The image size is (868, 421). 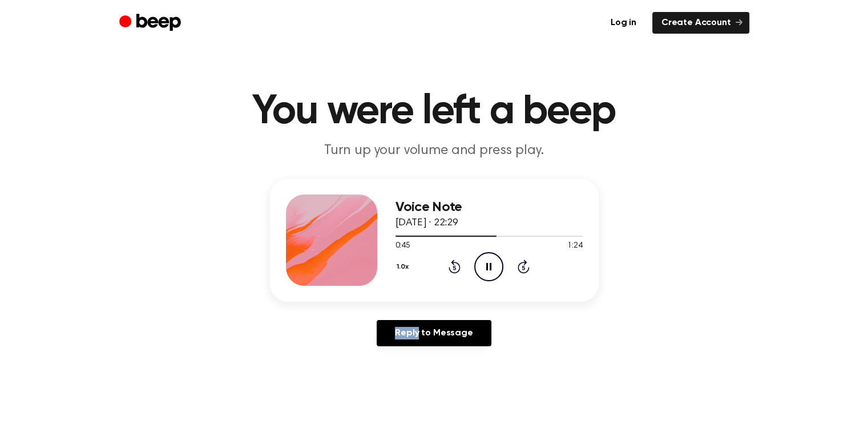 I want to click on a: Reply to Message, so click(x=434, y=334).